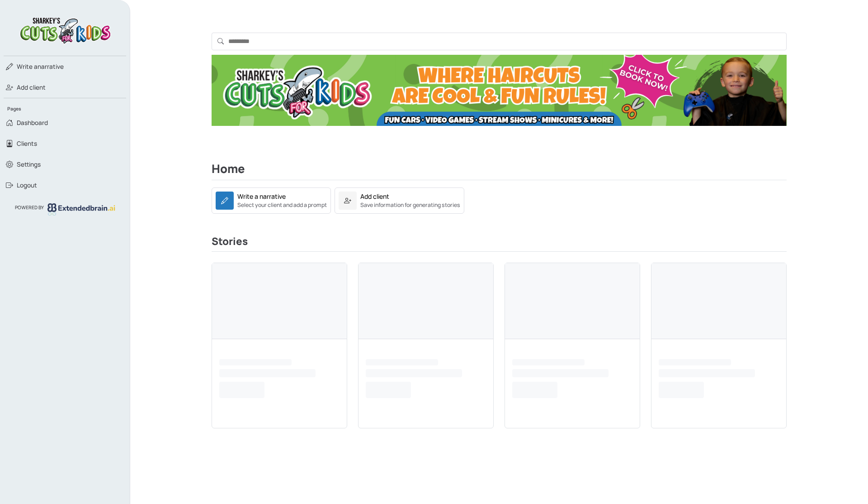 This screenshot has width=868, height=504. Describe the element at coordinates (32, 123) in the screenshot. I see `span: Dashboard` at that location.